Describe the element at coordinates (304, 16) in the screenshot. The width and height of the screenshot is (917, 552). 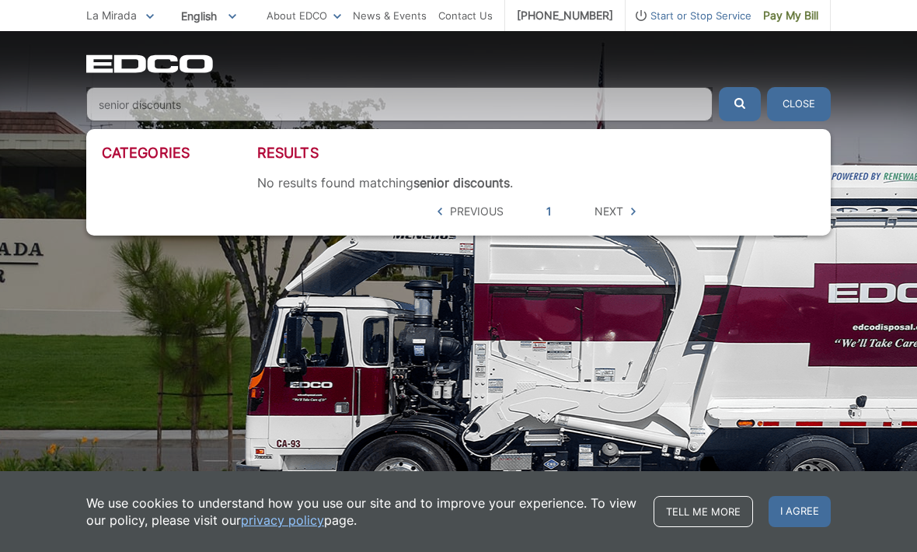
I see `a: About EDCO` at that location.